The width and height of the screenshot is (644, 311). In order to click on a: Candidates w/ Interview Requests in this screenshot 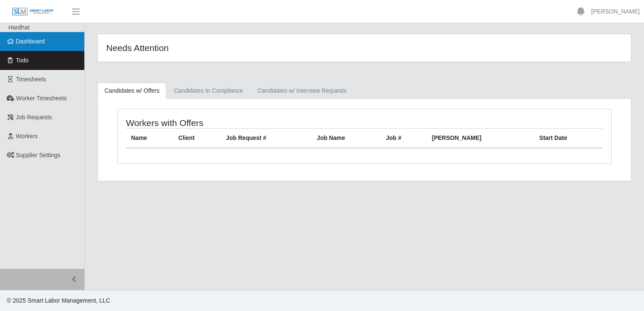, I will do `click(302, 91)`.